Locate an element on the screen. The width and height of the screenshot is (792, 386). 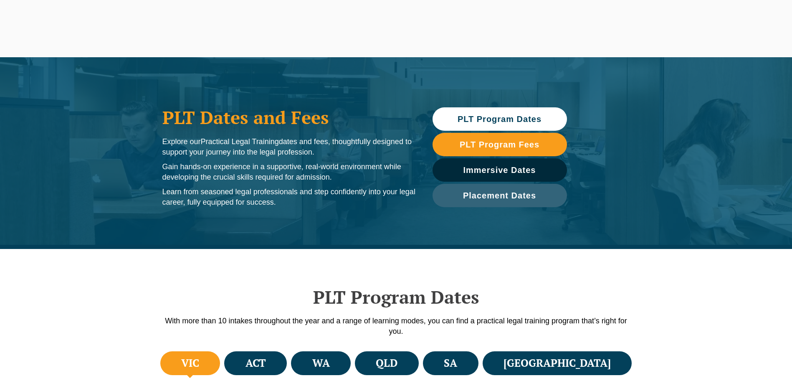
p: Explore our dates and fees, thoughtfully designed to support your journey into the legal profession. is located at coordinates (289, 147).